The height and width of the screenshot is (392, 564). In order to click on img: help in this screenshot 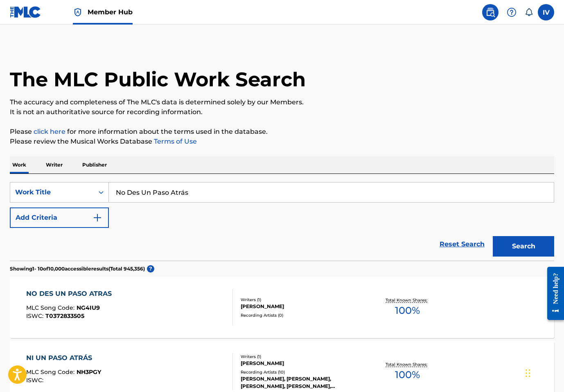, I will do `click(511, 12)`.